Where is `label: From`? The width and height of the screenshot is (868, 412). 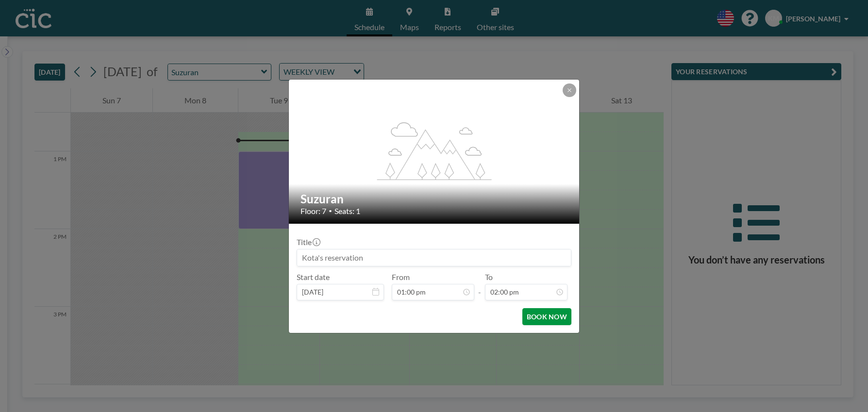
label: From is located at coordinates (401, 277).